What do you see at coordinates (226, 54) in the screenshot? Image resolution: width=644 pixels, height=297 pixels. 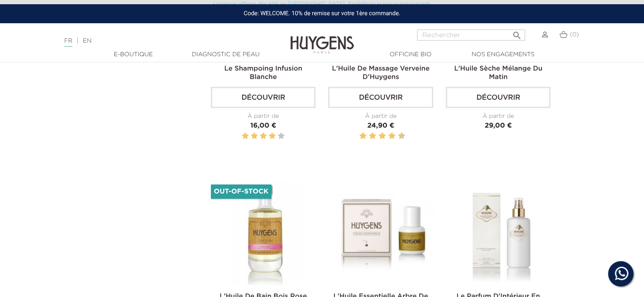 I see `a: Diagnostic de peau` at bounding box center [226, 54].